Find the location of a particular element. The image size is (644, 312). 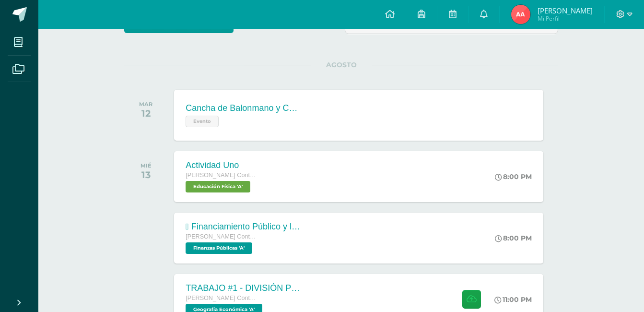

div: MIÉ is located at coordinates (146, 166).